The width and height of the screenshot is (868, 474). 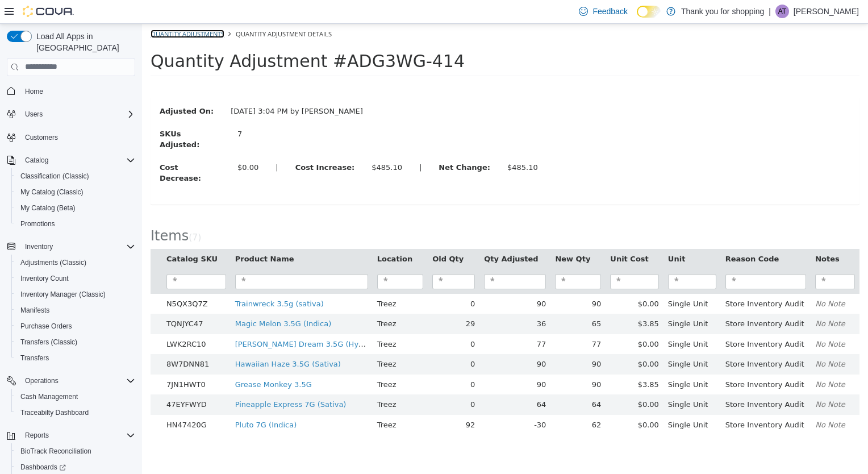 I want to click on a: Transfers, so click(x=35, y=358).